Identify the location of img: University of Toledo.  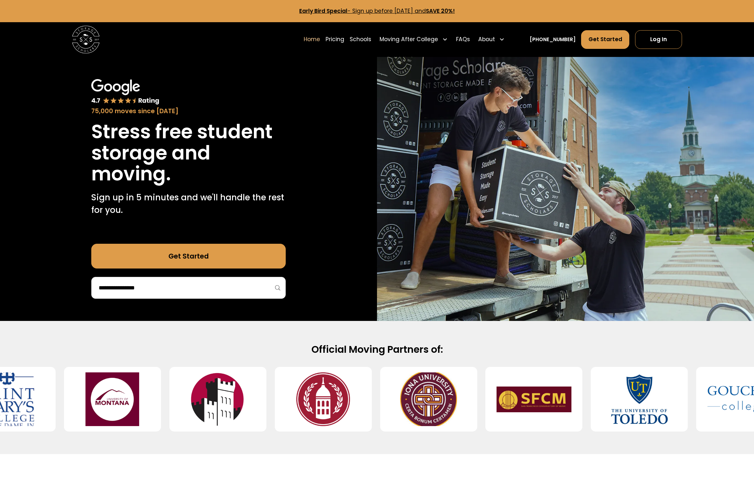
(639, 399).